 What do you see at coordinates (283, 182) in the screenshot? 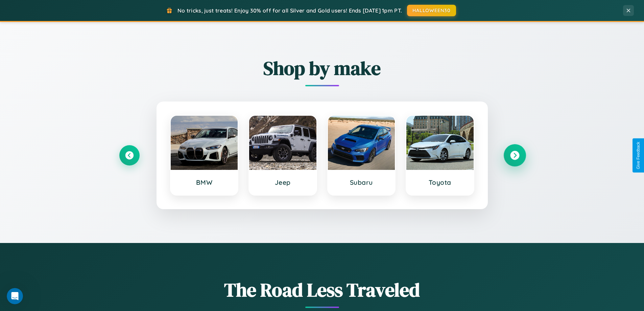
I see `h3: Jeep` at bounding box center [283, 182].